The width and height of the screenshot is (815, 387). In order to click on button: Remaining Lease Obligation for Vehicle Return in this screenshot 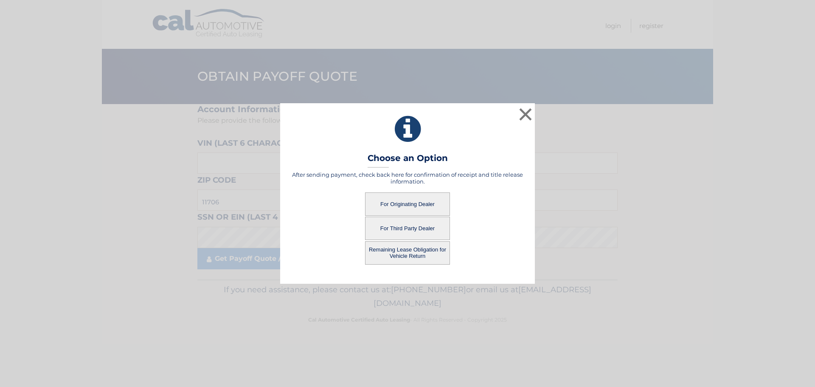, I will do `click(408, 253)`.